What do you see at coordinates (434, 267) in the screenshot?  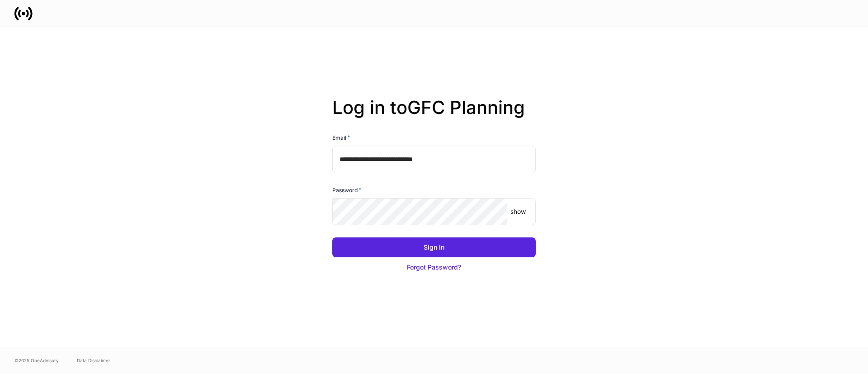 I see `div: Forgot Password?` at bounding box center [434, 267].